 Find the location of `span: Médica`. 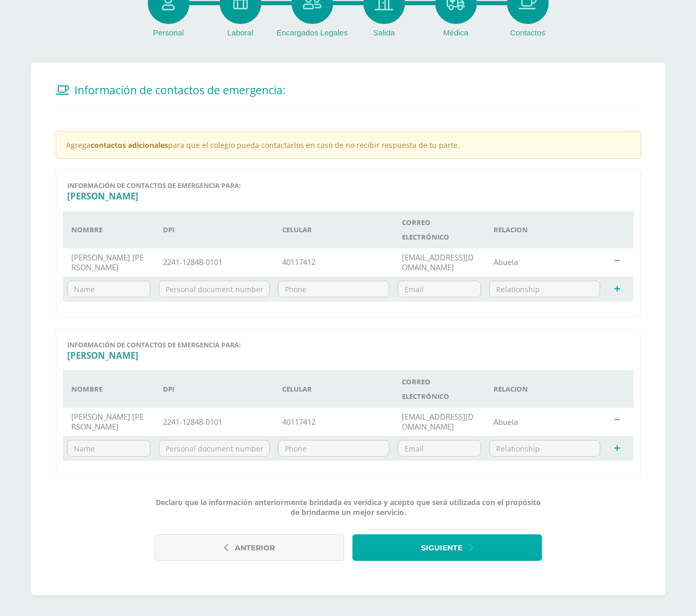

span: Médica is located at coordinates (456, 32).